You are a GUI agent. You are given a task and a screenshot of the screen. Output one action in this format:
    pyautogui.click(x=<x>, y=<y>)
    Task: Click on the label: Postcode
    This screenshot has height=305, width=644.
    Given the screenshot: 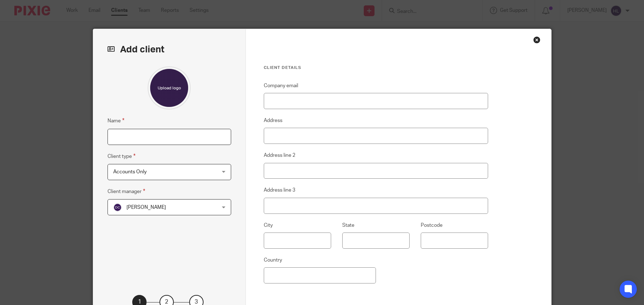 What is the action you would take?
    pyautogui.click(x=431, y=225)
    